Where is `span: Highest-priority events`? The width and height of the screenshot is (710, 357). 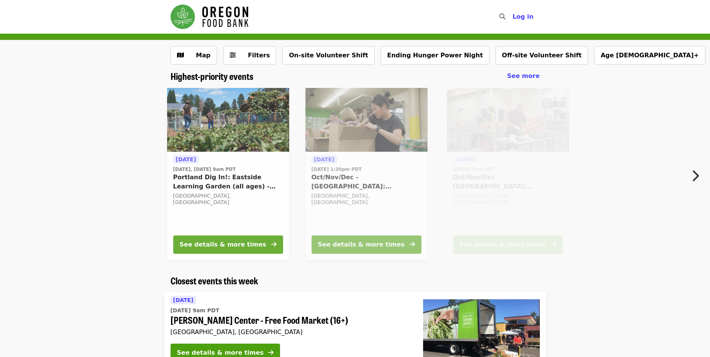 span: Highest-priority events is located at coordinates (212, 76).